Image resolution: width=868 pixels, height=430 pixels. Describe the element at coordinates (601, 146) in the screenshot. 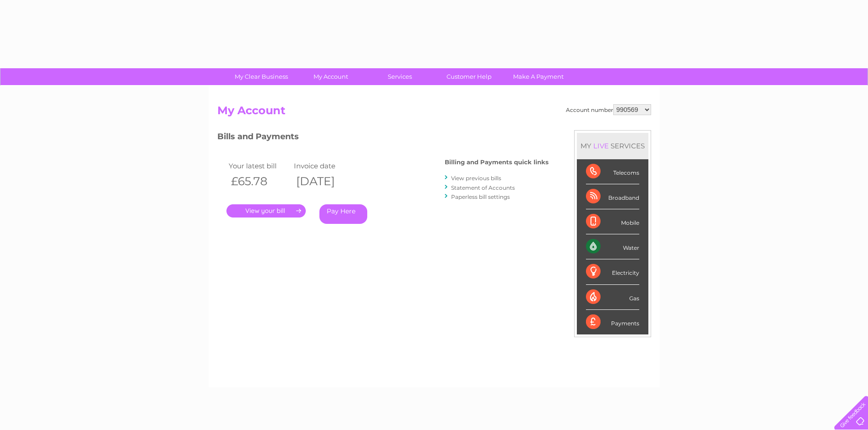

I see `div: LIVE` at that location.